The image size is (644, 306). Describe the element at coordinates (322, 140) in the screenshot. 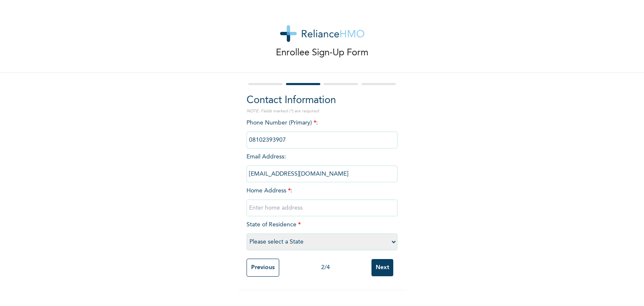

I see `input: Enter Primary Phone Number` at that location.